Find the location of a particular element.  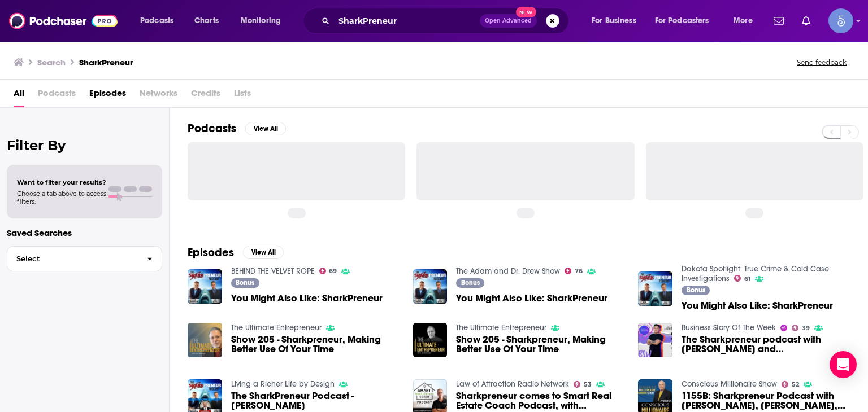

a: Podchaser - Follow, Share and Rate Podcasts is located at coordinates (63, 21).